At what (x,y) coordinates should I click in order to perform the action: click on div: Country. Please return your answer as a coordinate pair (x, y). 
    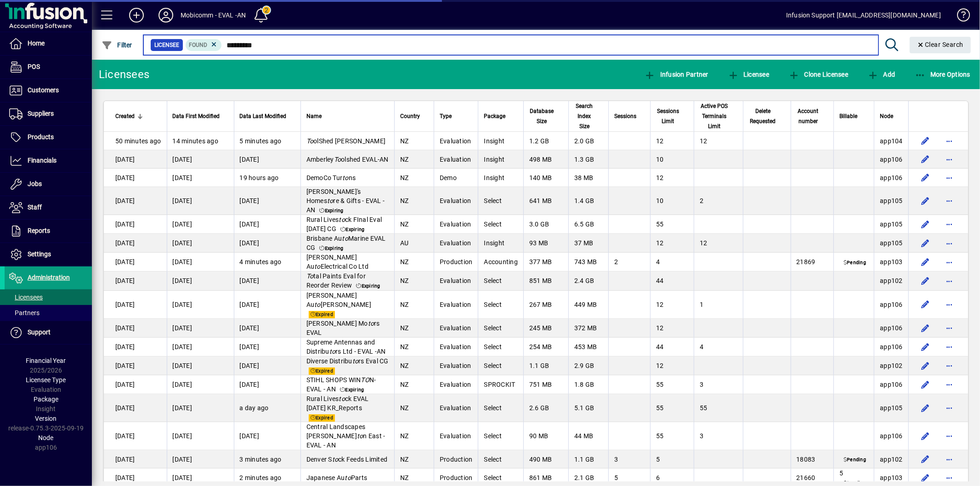
    Looking at the image, I should click on (414, 116).